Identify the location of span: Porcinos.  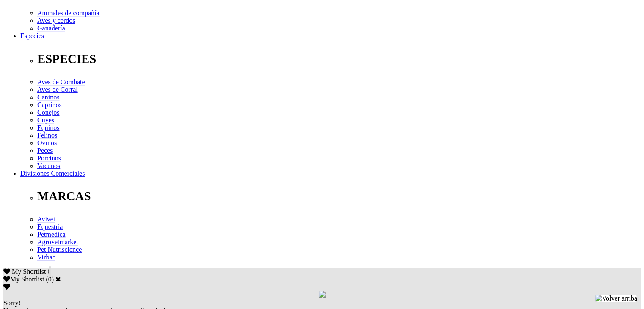
(49, 158).